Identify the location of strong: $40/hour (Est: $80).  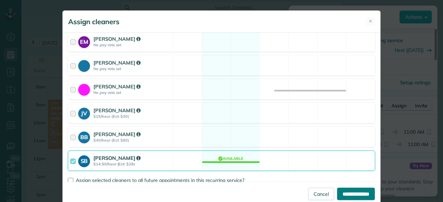
(132, 140).